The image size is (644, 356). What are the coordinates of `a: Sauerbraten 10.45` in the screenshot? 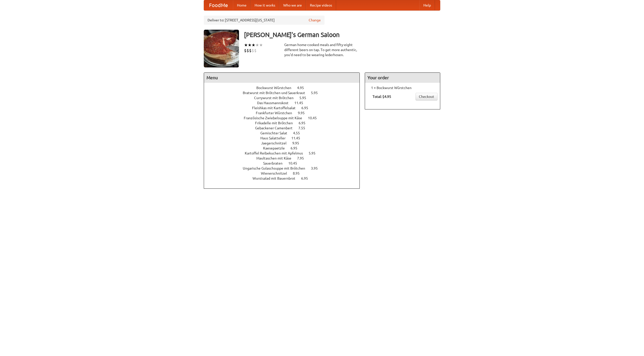 It's located at (285, 163).